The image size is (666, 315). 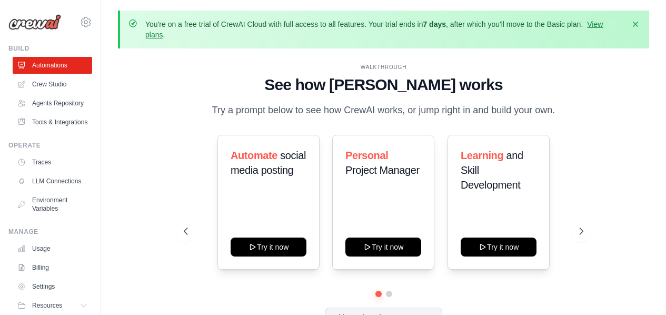 I want to click on img: Logo, so click(x=35, y=22).